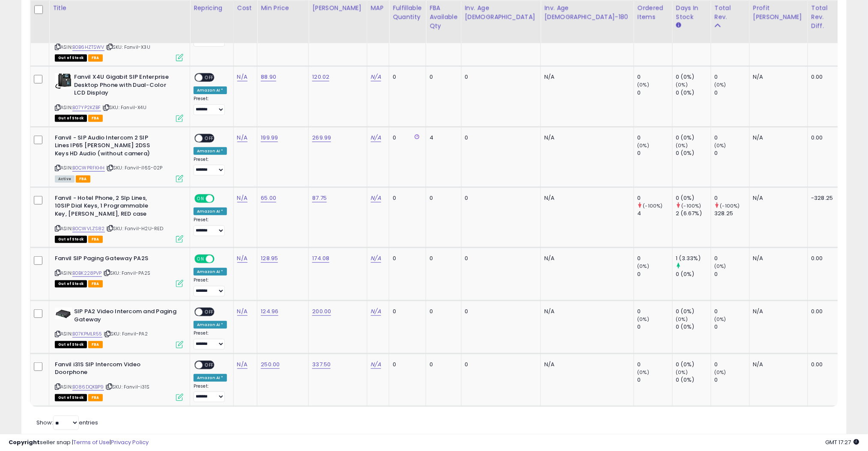 This screenshot has width=868, height=451. What do you see at coordinates (269, 312) in the screenshot?
I see `a: 124.96` at bounding box center [269, 312].